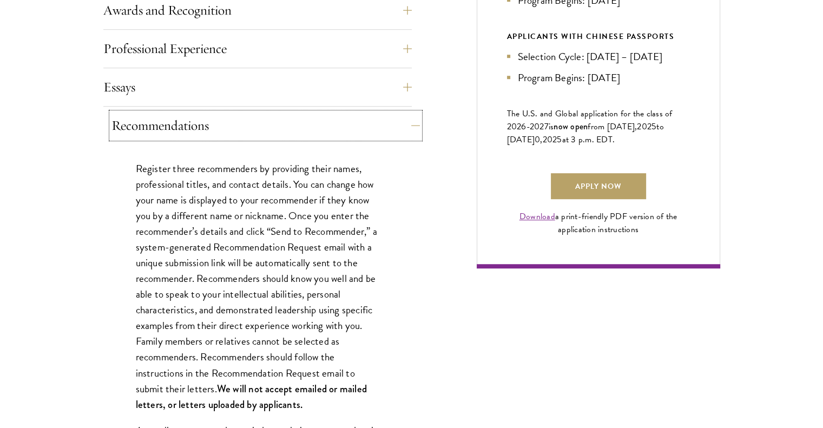  Describe the element at coordinates (258, 87) in the screenshot. I see `button: Essays` at that location.